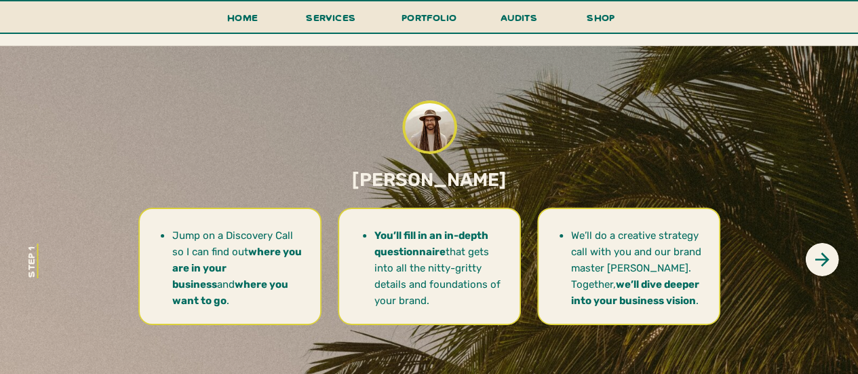  I want to click on a: shop, so click(601, 20).